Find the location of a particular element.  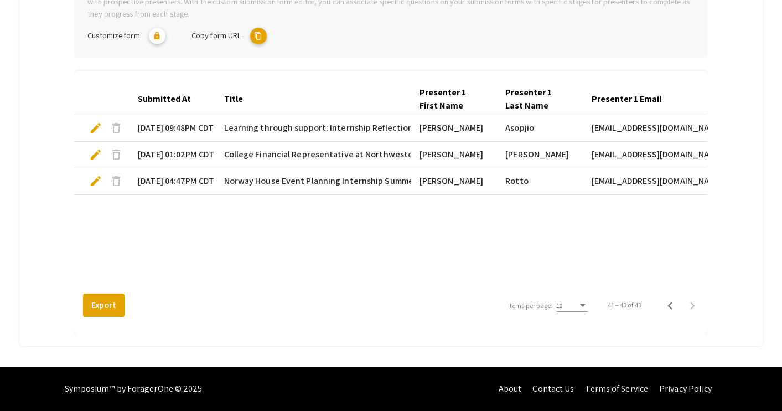

mat-select: Items per page: is located at coordinates (572, 305).